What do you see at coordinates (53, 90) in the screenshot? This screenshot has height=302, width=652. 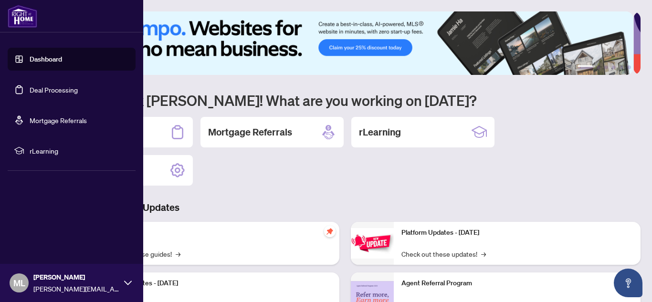 I see `a: Deal Processing` at bounding box center [53, 90].